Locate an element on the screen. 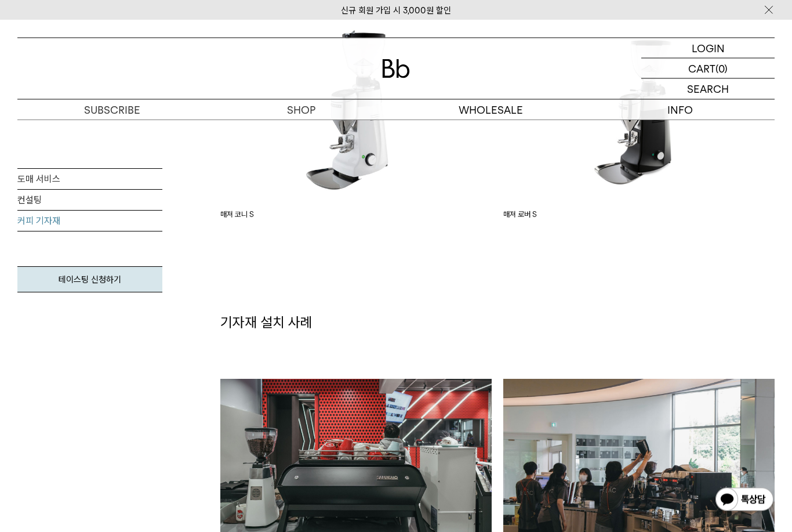 The height and width of the screenshot is (532, 792). p: 매져 코니 S is located at coordinates (356, 215).